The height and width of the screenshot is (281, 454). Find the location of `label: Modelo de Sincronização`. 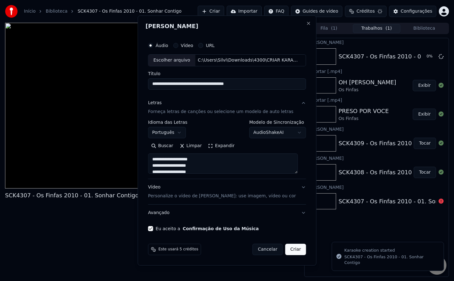

label: Modelo de Sincronização is located at coordinates (277, 122).